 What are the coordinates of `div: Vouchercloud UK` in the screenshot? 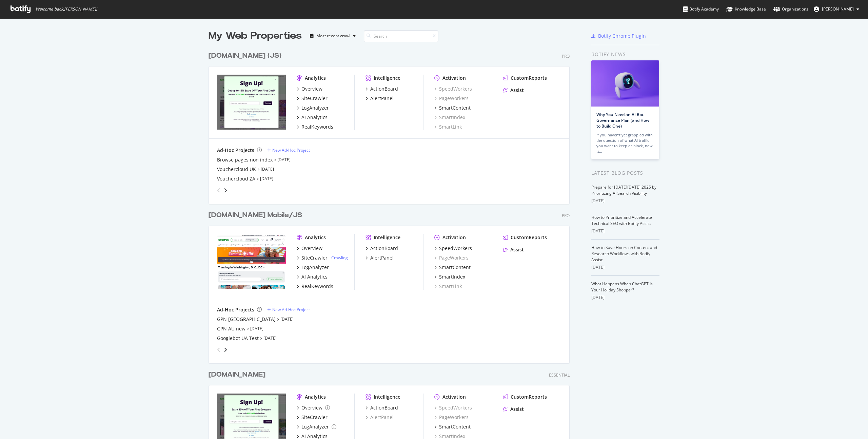 It's located at (236, 169).